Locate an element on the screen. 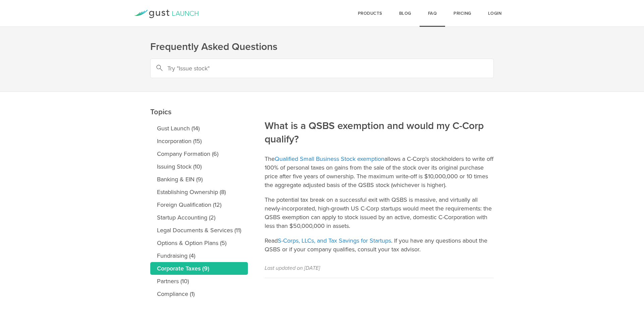 Image resolution: width=644 pixels, height=313 pixels. a: Banking & EIN (9) is located at coordinates (199, 179).